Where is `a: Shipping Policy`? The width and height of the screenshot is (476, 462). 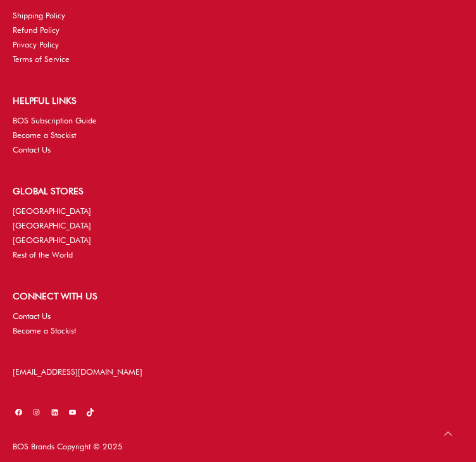
a: Shipping Policy is located at coordinates (38, 15).